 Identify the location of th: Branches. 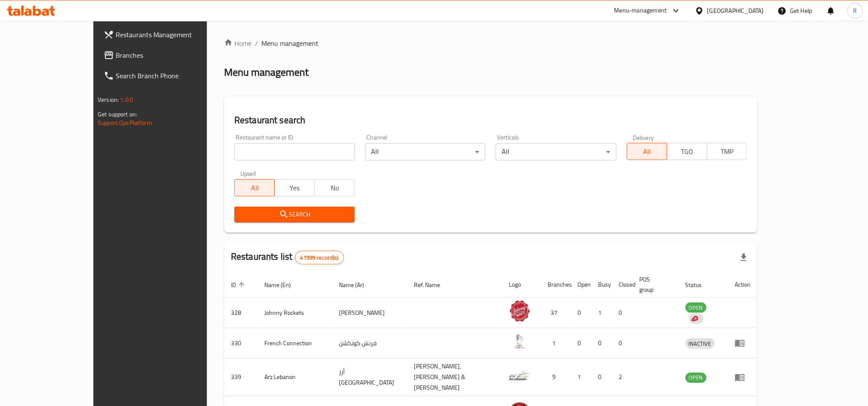
(555, 284).